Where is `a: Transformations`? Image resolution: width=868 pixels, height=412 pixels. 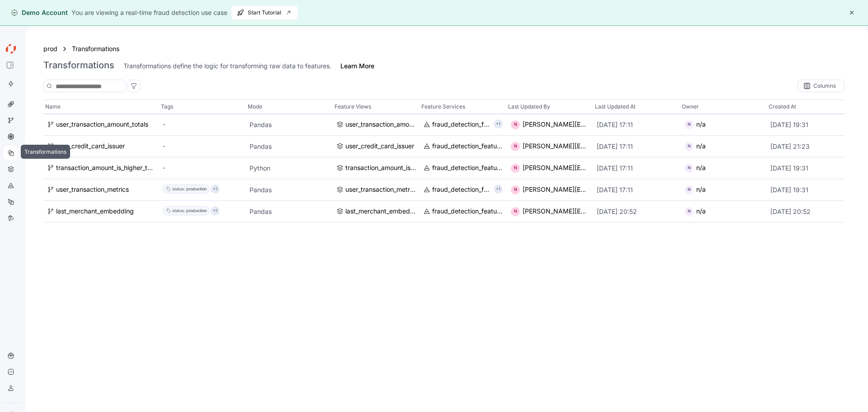
a: Transformations is located at coordinates (95, 49).